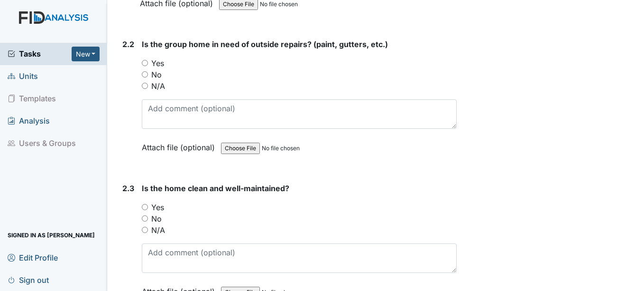  What do you see at coordinates (40, 54) in the screenshot?
I see `a: Tasks` at bounding box center [40, 54].